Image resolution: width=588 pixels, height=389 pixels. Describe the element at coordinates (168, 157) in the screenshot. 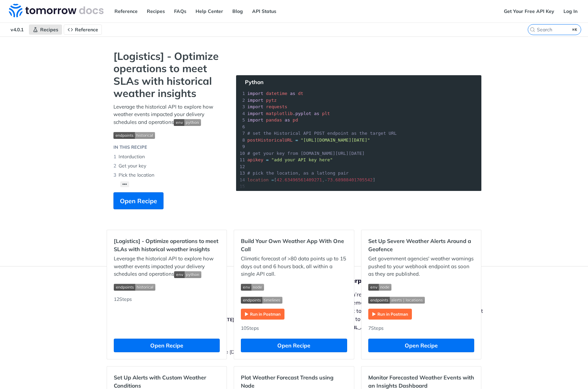

I see `li: Intorduction` at that location.